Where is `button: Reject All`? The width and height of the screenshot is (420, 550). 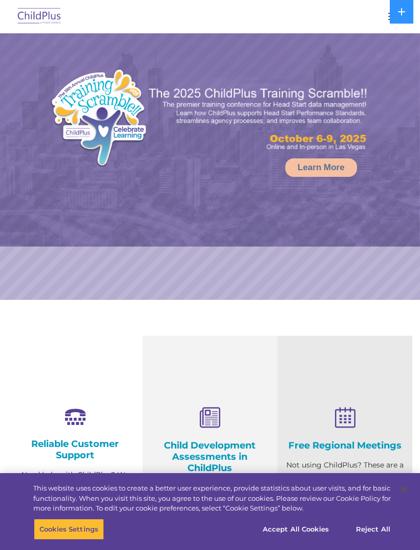 button: Reject All is located at coordinates (373, 529).